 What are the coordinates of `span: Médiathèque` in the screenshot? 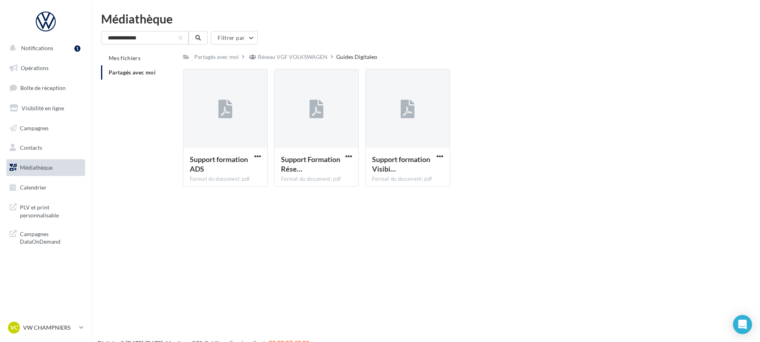 It's located at (36, 167).